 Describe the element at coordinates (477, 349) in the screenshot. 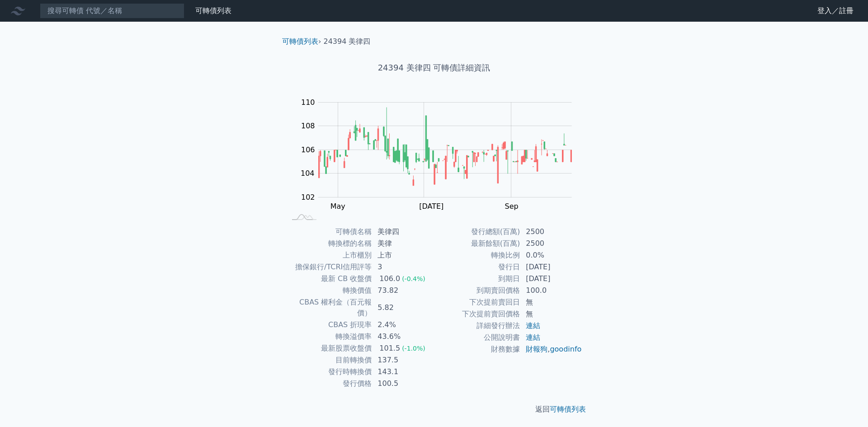

I see `td: 財務數據` at that location.